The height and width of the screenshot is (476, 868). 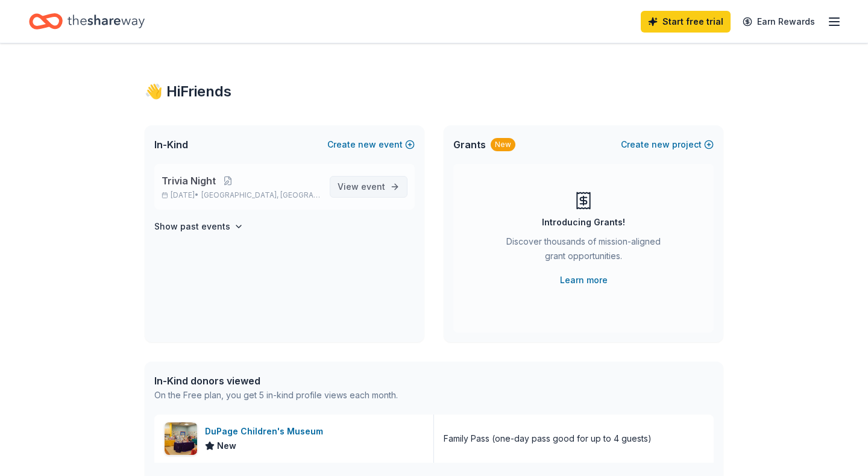 I want to click on button: Createnewproject, so click(x=668, y=145).